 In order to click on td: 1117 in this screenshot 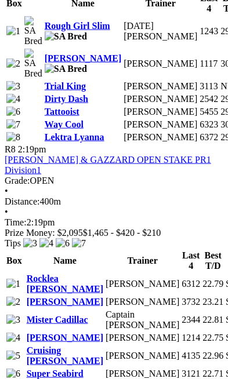, I will do `click(209, 64)`.